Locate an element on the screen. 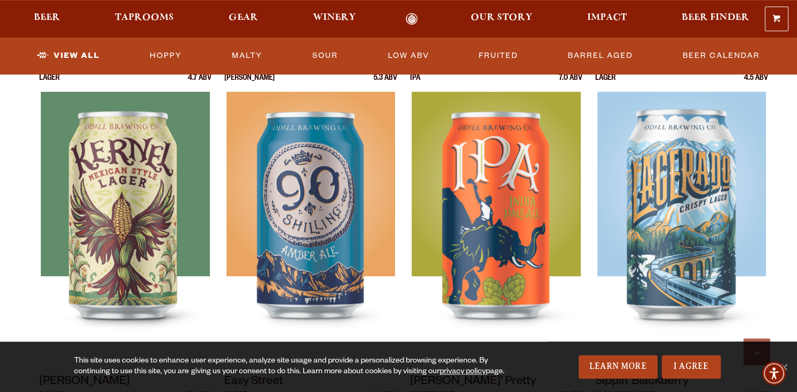 The height and width of the screenshot is (392, 797). a: Malty is located at coordinates (247, 56).